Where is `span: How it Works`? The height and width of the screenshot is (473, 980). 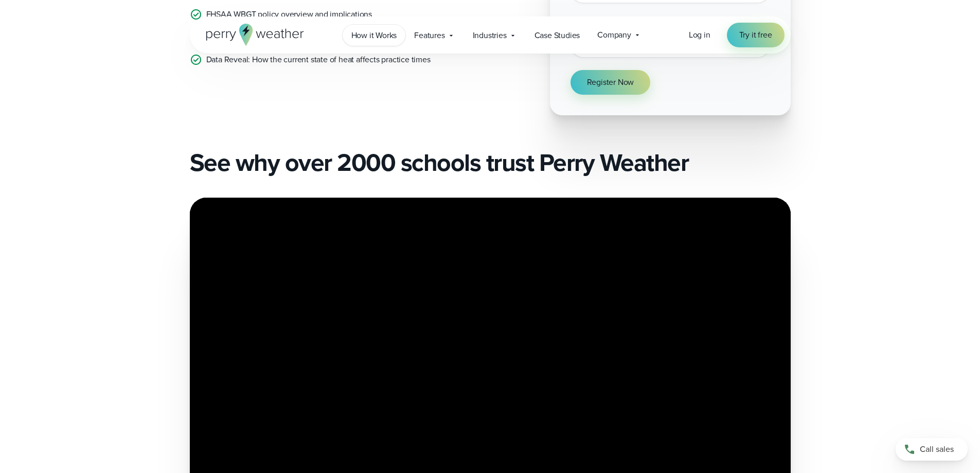 span: How it Works is located at coordinates (374, 36).